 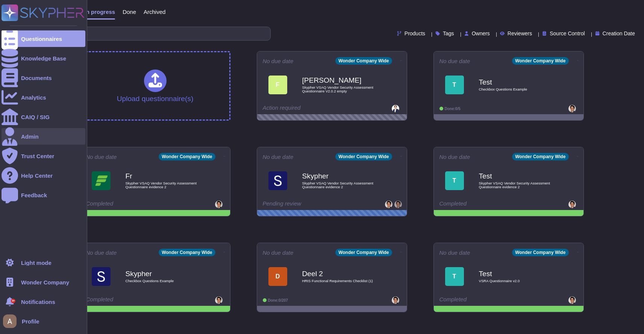 I want to click on span: Skypher VSAQ Vendor Security Assessment Questionnaire V2.0.2 empty, so click(x=340, y=89).